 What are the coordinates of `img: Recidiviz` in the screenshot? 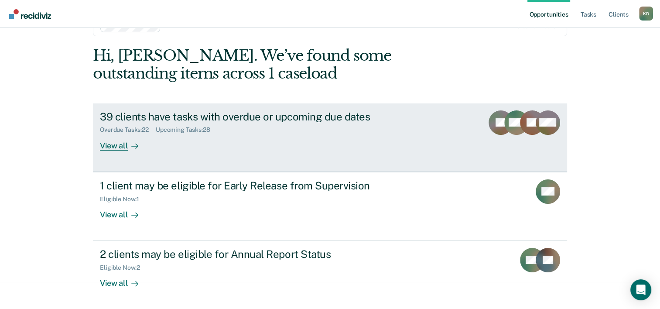 It's located at (30, 14).